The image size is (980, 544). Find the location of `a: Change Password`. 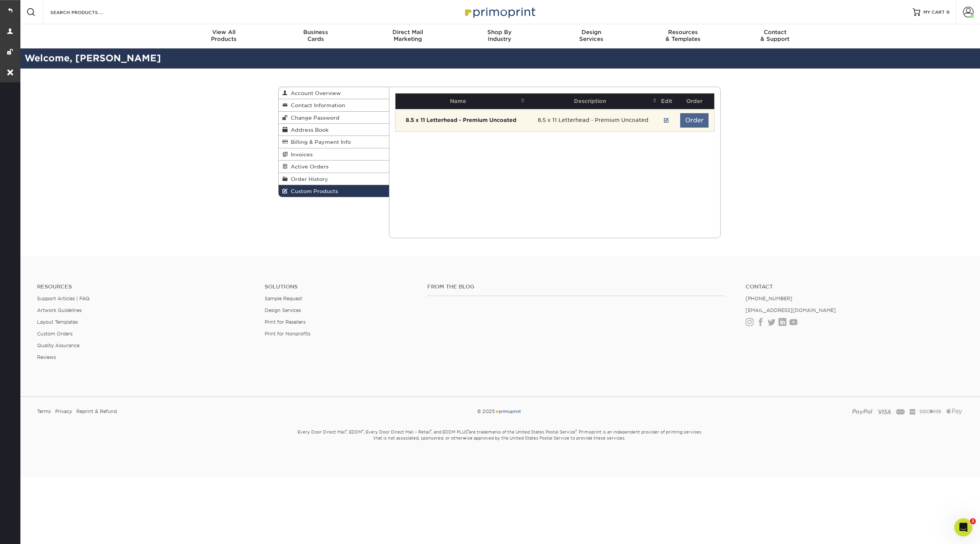

a: Change Password is located at coordinates (334, 118).